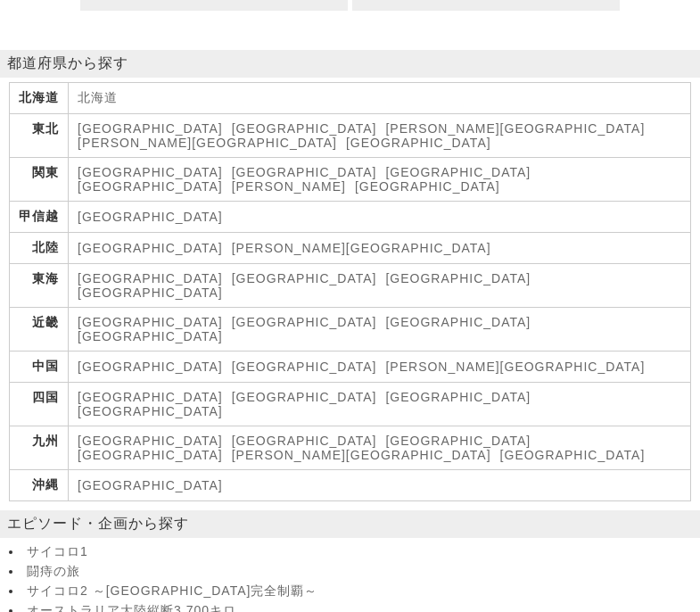 This screenshot has height=612, width=700. I want to click on th: 東北, so click(39, 134).